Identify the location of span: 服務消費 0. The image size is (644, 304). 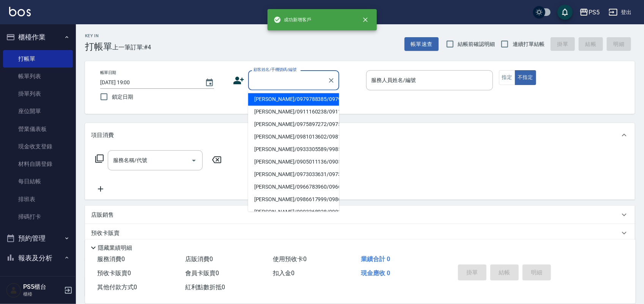
(111, 259).